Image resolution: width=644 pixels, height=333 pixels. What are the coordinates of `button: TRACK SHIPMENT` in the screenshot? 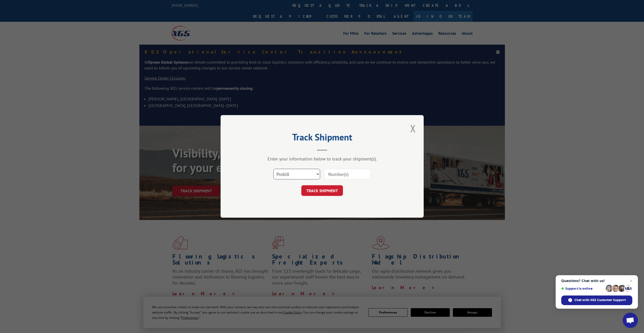 It's located at (322, 191).